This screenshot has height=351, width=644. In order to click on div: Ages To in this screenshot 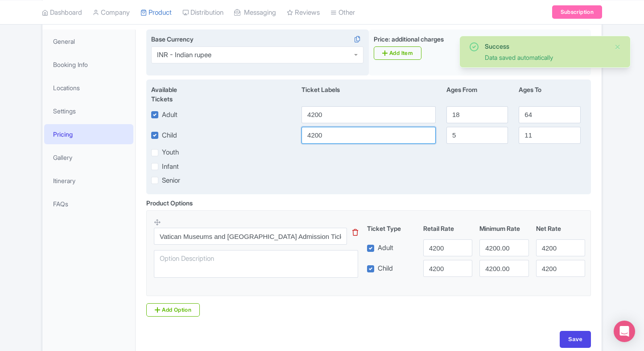, I will do `click(549, 94)`.